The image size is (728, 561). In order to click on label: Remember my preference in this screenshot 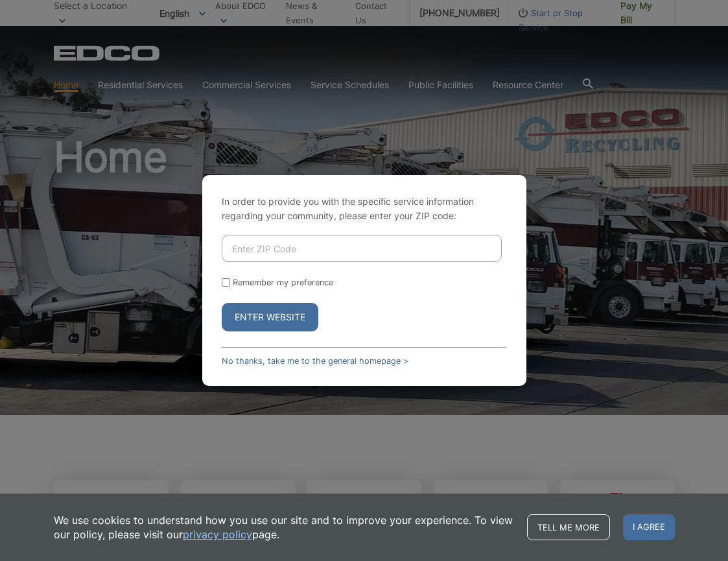, I will do `click(283, 282)`.